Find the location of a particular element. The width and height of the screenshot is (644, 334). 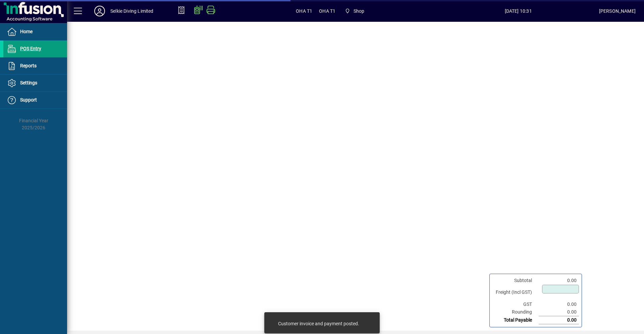

span: POS Entry is located at coordinates (30, 49).